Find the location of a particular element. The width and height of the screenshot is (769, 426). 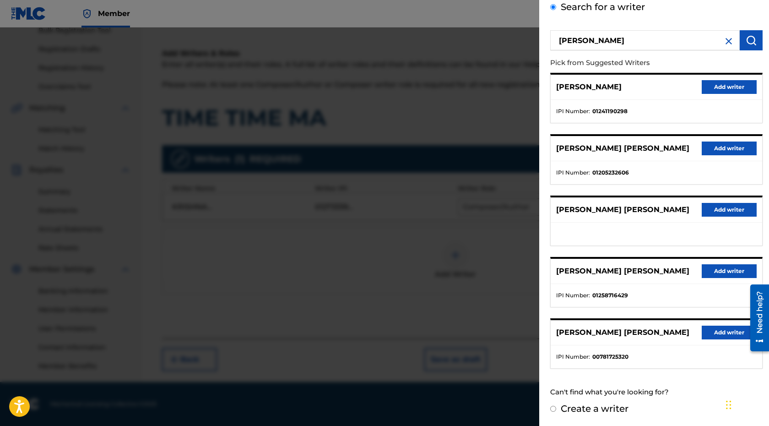

p: Pick from Suggested Writers is located at coordinates (631, 63).